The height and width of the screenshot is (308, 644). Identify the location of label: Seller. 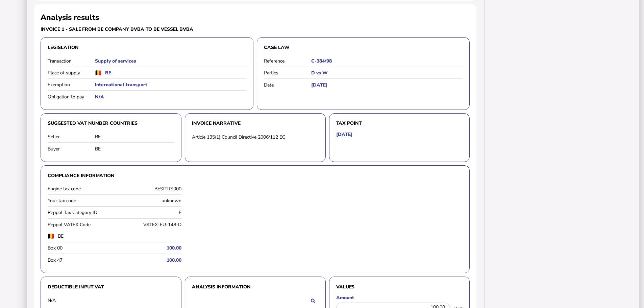
(72, 137).